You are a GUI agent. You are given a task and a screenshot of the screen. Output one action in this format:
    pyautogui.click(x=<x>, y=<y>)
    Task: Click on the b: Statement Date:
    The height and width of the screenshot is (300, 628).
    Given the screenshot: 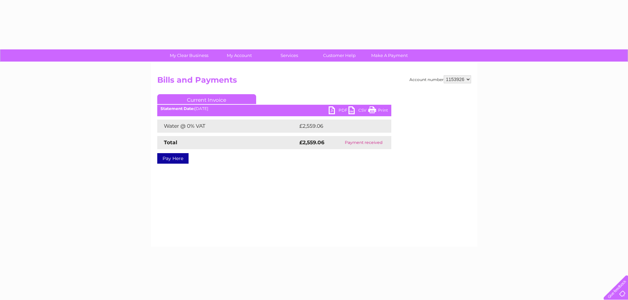 What is the action you would take?
    pyautogui.click(x=177, y=108)
    